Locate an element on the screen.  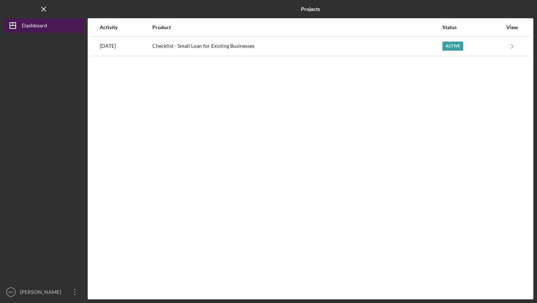
text: RP is located at coordinates (11, 293).